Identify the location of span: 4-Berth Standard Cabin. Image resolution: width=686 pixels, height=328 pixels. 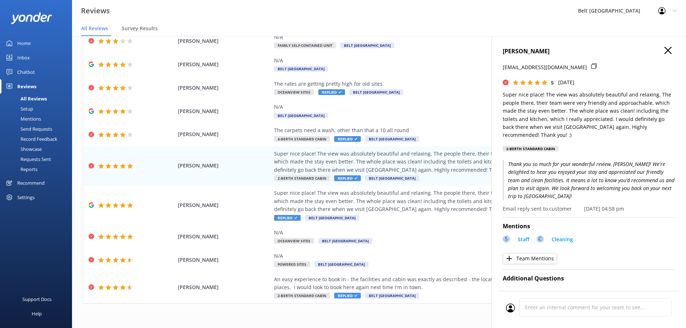
(302, 139).